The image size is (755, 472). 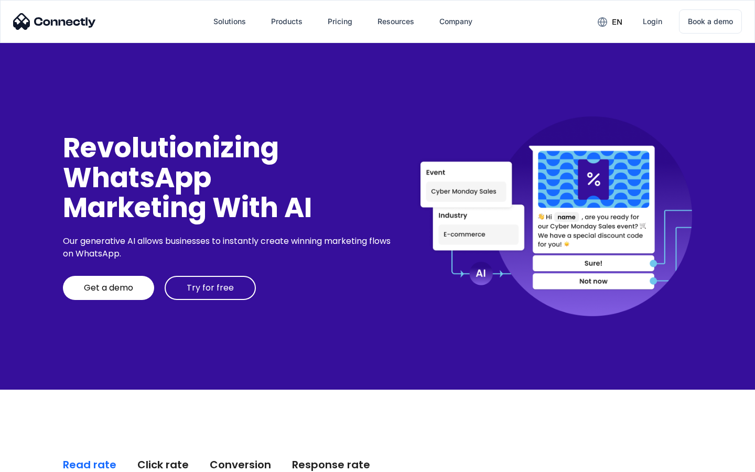 I want to click on a: Get a demo, so click(x=109, y=288).